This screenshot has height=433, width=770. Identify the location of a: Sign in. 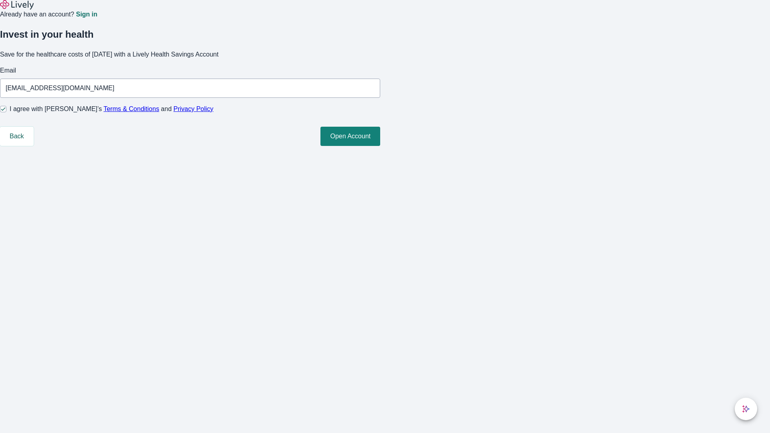
(86, 14).